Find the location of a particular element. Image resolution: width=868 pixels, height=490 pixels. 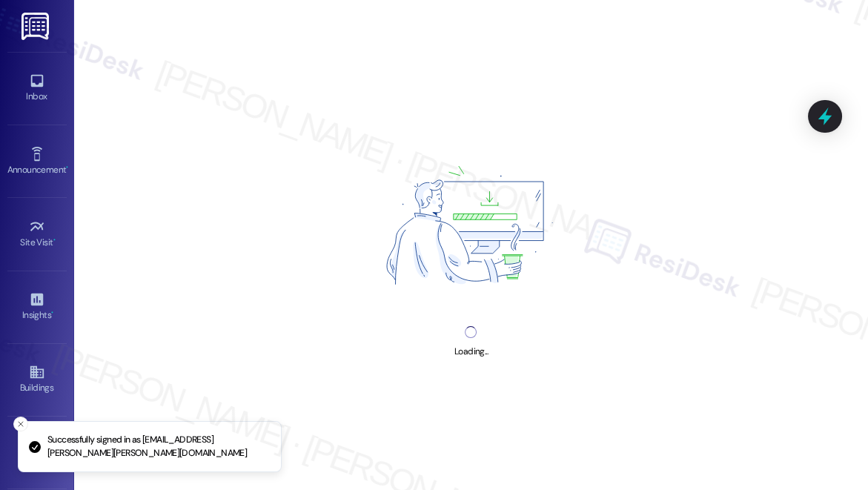

a: Buildings is located at coordinates (37, 379).